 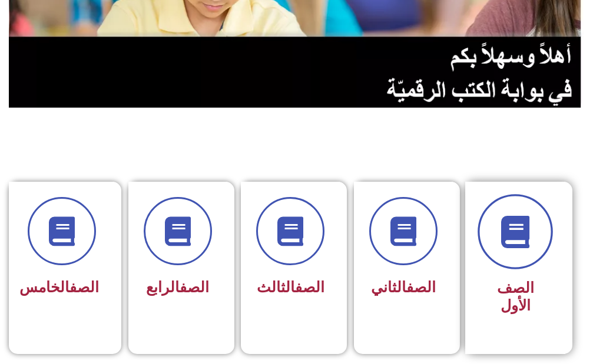 I want to click on span: الثاني, so click(x=403, y=287).